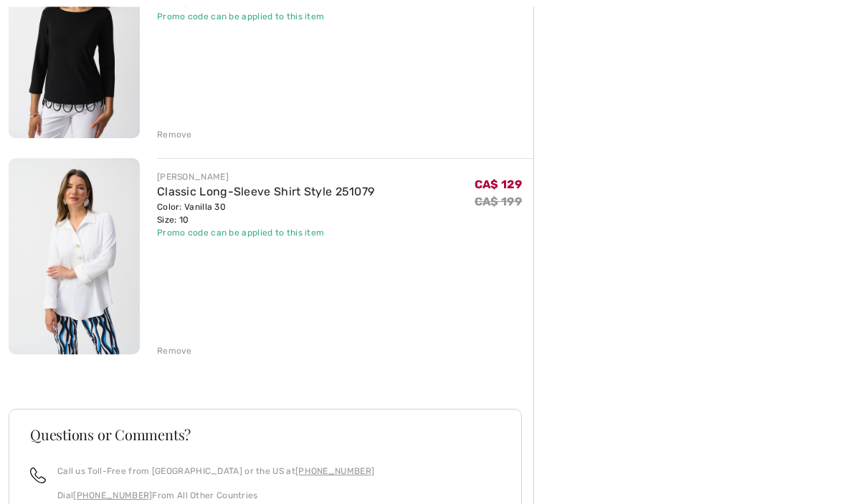 Image resolution: width=856 pixels, height=504 pixels. Describe the element at coordinates (216, 497) in the screenshot. I see `p: Dial From All Other Countries` at that location.